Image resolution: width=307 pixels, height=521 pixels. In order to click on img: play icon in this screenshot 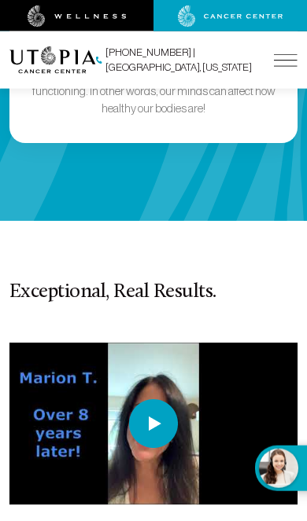, I will do `click(153, 424)`.